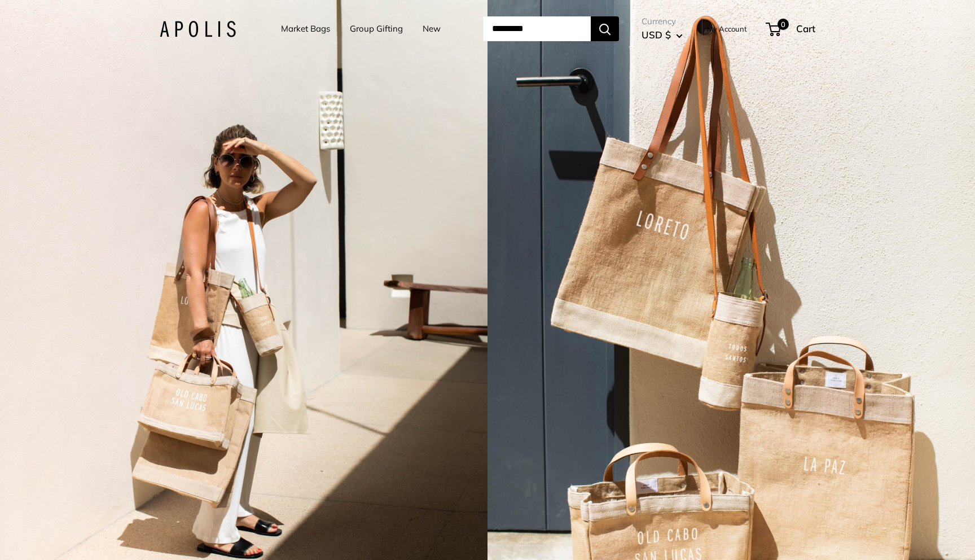 The width and height of the screenshot is (975, 560). Describe the element at coordinates (662, 21) in the screenshot. I see `span: Currency` at that location.